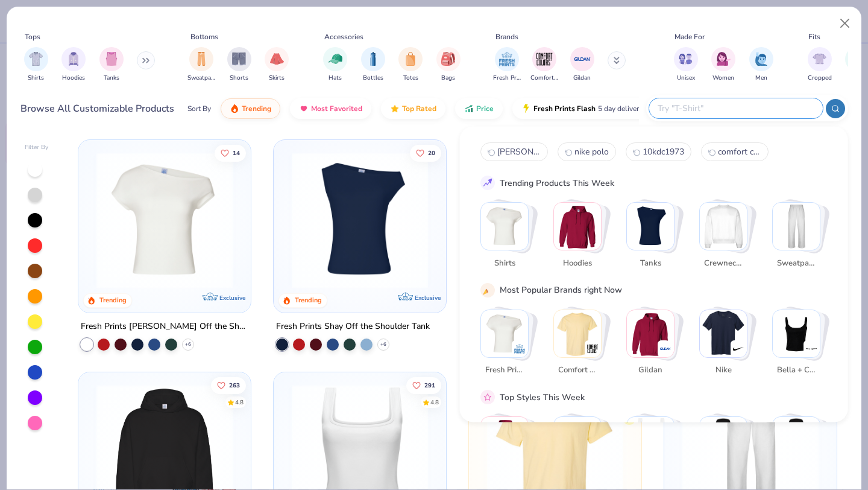 This screenshot has width=868, height=490. I want to click on span: 5 day delivery, so click(621, 108).